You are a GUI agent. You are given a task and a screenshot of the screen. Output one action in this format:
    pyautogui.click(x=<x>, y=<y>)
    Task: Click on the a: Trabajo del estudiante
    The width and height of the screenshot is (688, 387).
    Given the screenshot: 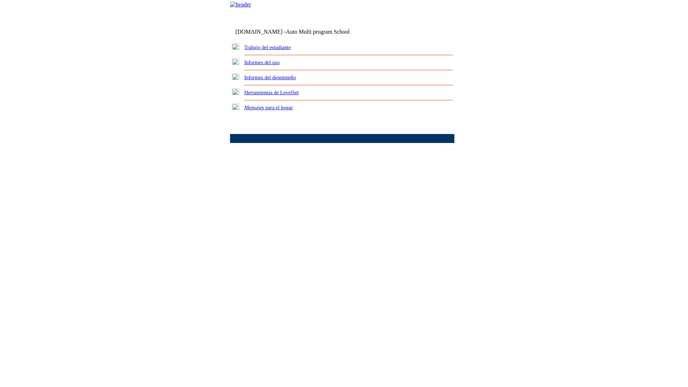 What is the action you would take?
    pyautogui.click(x=268, y=47)
    